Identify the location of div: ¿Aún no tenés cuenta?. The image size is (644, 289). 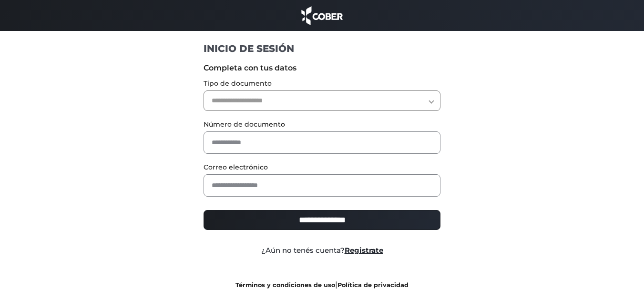
(322, 251).